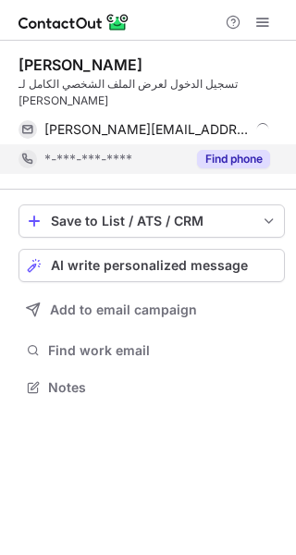 Image resolution: width=296 pixels, height=555 pixels. Describe the element at coordinates (152, 388) in the screenshot. I see `button: Notes` at that location.